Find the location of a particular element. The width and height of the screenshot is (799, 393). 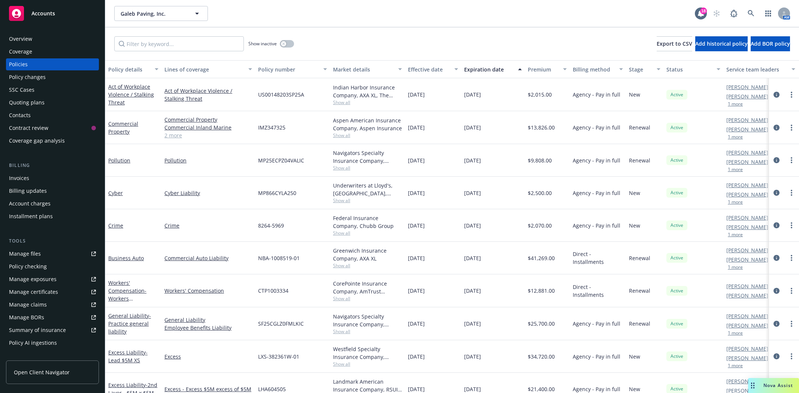

span: MP25ECPZ04VALIC is located at coordinates (281, 160).